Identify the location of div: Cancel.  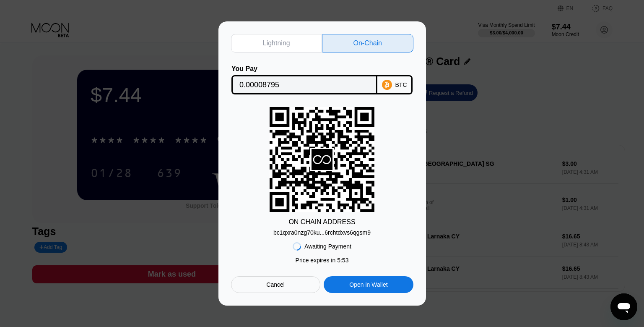
(275, 285).